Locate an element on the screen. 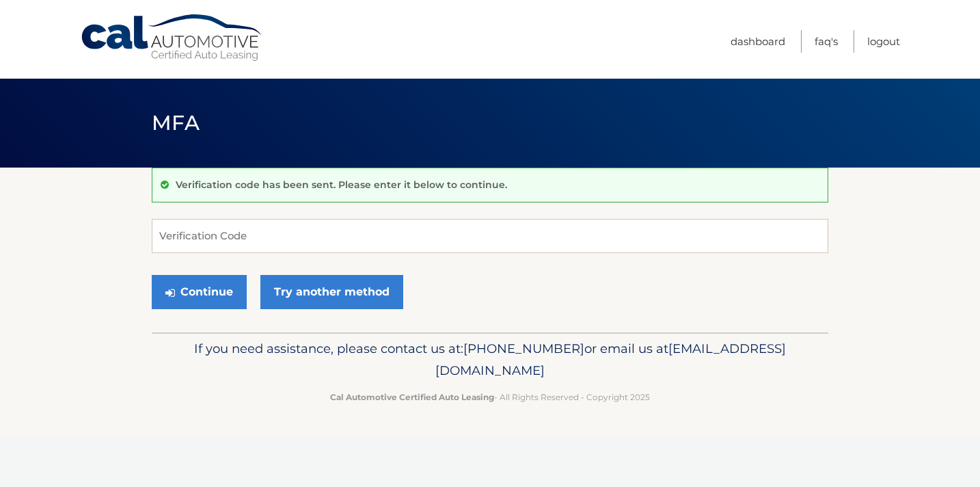  a: FAQ's is located at coordinates (826, 41).